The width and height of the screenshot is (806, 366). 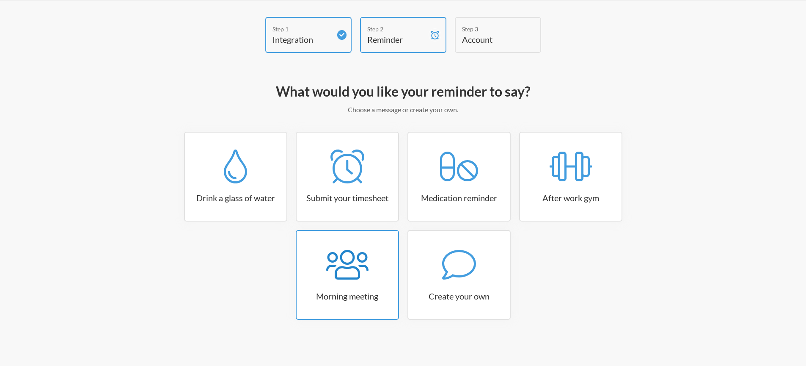 What do you see at coordinates (403, 110) in the screenshot?
I see `p: Choose a message or create your own.` at bounding box center [403, 110].